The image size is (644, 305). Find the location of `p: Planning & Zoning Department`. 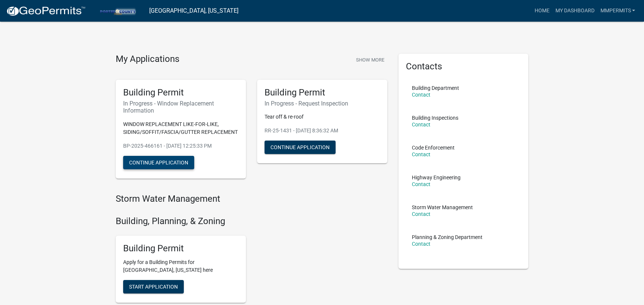

p: Planning & Zoning Department is located at coordinates (448, 237).